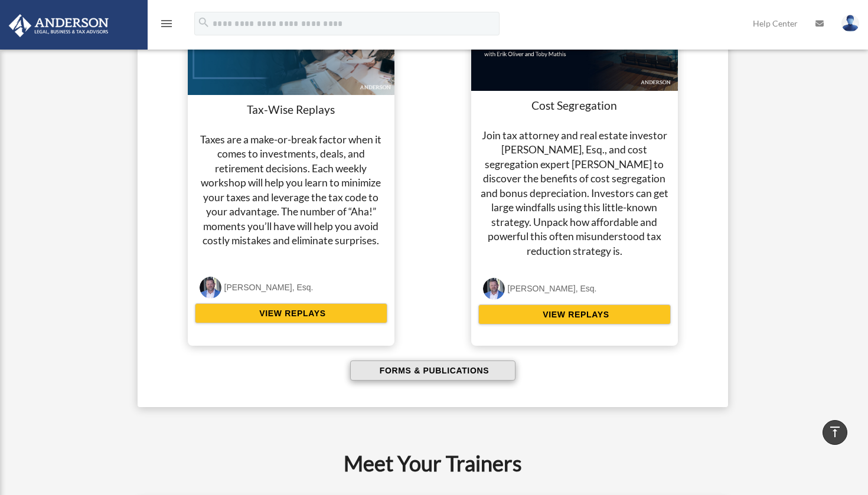 This screenshot has width=868, height=495. What do you see at coordinates (433, 370) in the screenshot?
I see `span: FORMS & PUBLICATIONS` at bounding box center [433, 370].